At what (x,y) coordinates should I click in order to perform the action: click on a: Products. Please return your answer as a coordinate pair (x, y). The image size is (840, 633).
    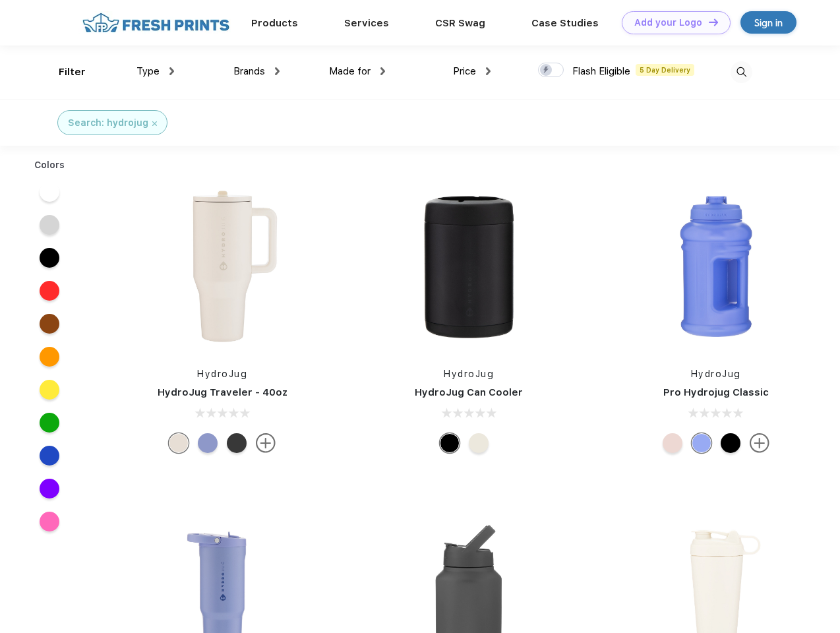
    Looking at the image, I should click on (275, 23).